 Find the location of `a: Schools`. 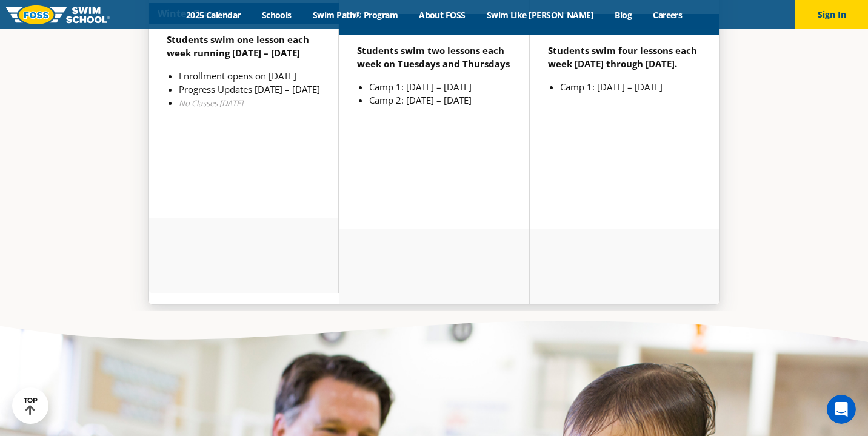

a: Schools is located at coordinates (276, 14).